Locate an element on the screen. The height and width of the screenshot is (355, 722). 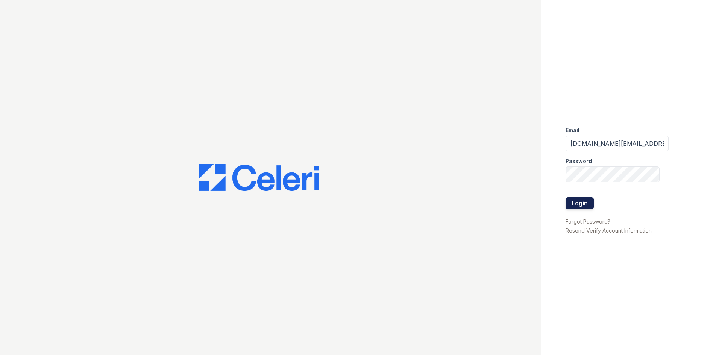
a: Resend Verify Account Information is located at coordinates (608, 230).